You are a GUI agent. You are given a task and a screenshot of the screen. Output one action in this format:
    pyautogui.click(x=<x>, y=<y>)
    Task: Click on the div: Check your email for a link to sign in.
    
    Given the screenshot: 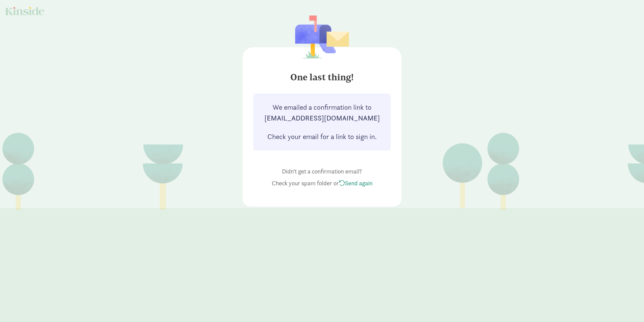 What is the action you would take?
    pyautogui.click(x=322, y=136)
    